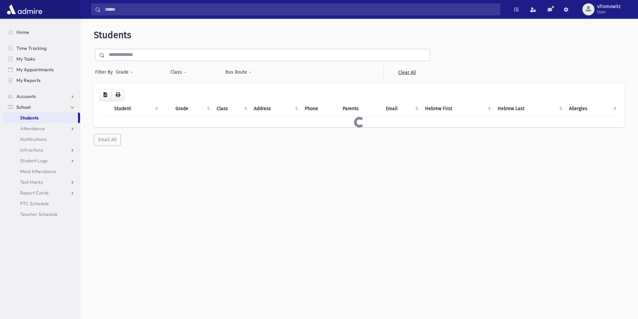  Describe the element at coordinates (609, 7) in the screenshot. I see `span: sfromowitz` at that location.